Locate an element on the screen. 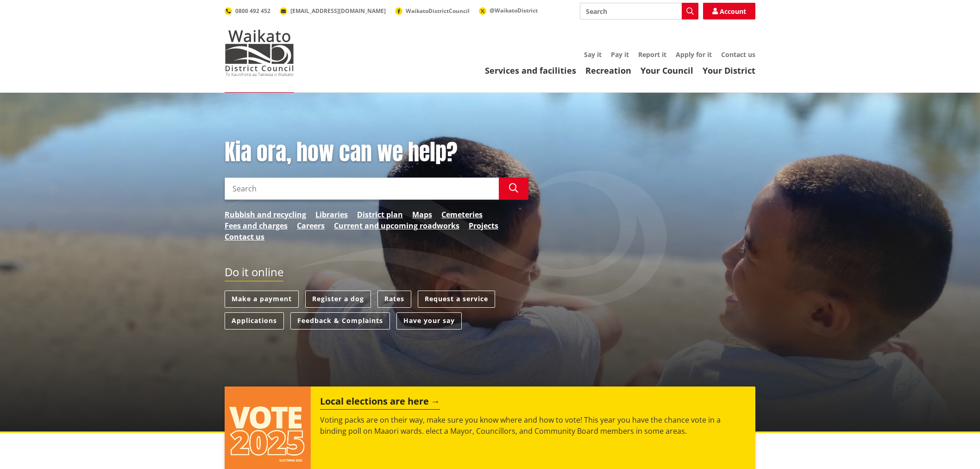 The image size is (980, 469). a: WaikatoDistrictCouncil is located at coordinates (432, 10).